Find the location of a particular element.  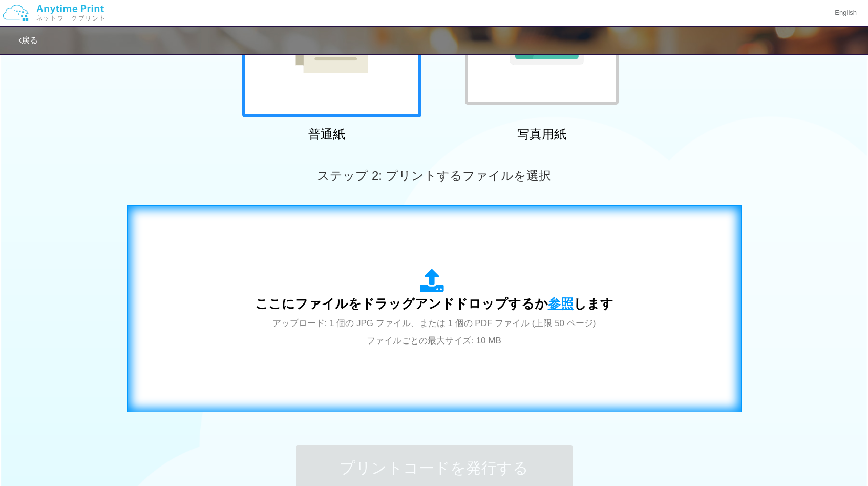

a: 戻る is located at coordinates (28, 40).